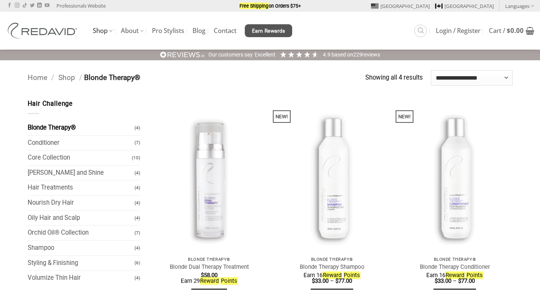  I want to click on nav: Breadcrumb, so click(196, 78).